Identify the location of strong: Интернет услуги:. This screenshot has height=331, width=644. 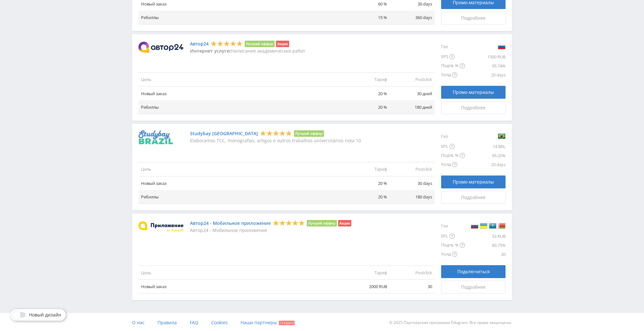
(211, 51).